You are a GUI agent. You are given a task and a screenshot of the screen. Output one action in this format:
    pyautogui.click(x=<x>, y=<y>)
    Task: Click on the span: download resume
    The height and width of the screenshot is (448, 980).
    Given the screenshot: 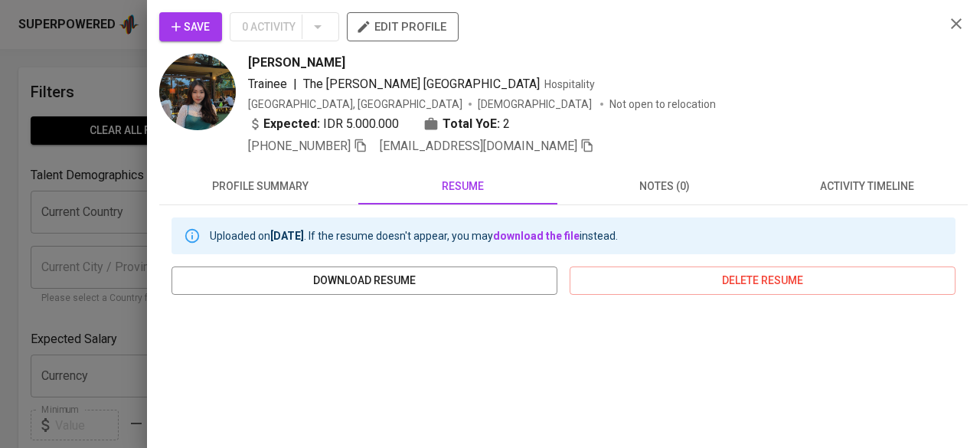 What is the action you would take?
    pyautogui.click(x=364, y=281)
    